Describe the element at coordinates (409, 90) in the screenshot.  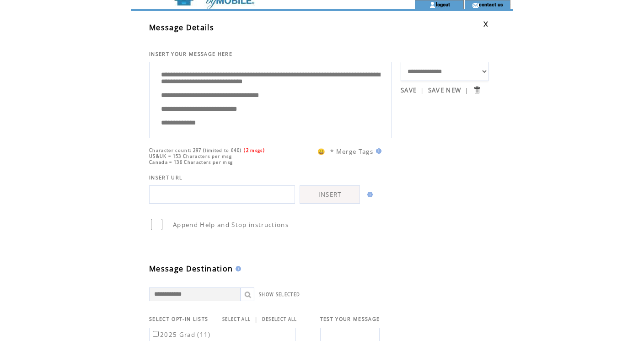
I see `a: SAVE` at that location.